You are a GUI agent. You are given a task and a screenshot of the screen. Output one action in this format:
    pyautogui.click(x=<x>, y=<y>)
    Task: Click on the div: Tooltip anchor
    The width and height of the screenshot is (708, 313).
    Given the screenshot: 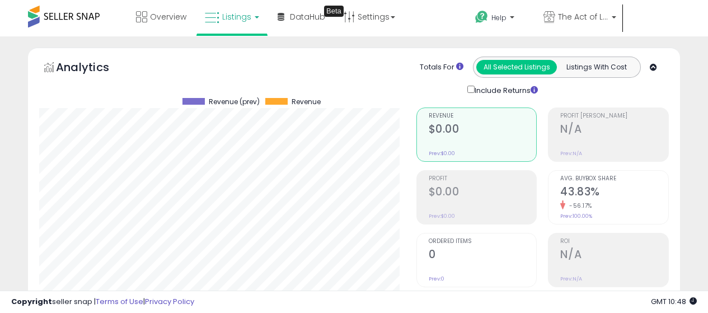 What is the action you would take?
    pyautogui.click(x=334, y=11)
    